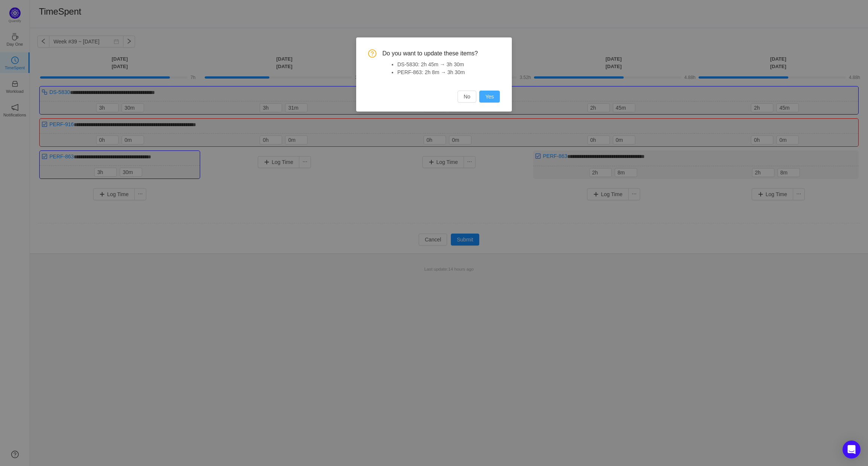  I want to click on li: PERF-863: 2h 8m → 3h 30m, so click(449, 72).